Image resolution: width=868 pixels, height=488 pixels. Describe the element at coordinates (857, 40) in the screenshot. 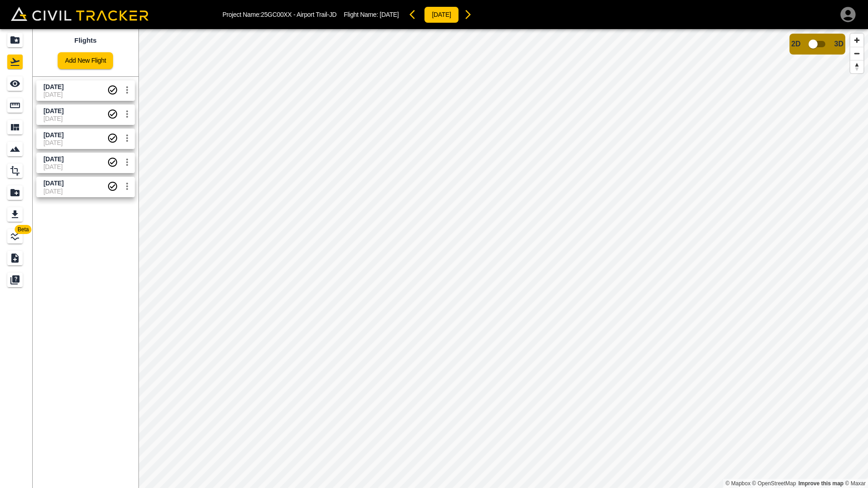

I see `button: Zoom in` at that location.